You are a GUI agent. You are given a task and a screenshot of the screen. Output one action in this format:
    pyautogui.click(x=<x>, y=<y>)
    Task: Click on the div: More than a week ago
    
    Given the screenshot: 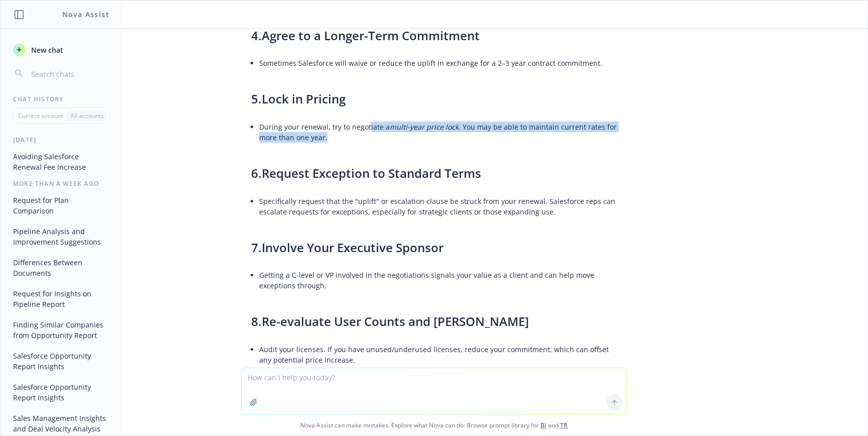 What is the action you would take?
    pyautogui.click(x=61, y=183)
    